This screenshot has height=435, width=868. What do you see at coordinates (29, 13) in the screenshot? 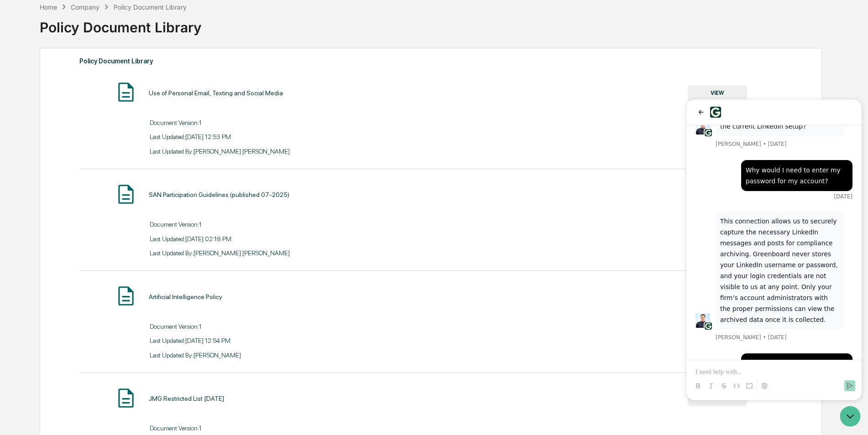
I see `img: Go home` at bounding box center [29, 13].